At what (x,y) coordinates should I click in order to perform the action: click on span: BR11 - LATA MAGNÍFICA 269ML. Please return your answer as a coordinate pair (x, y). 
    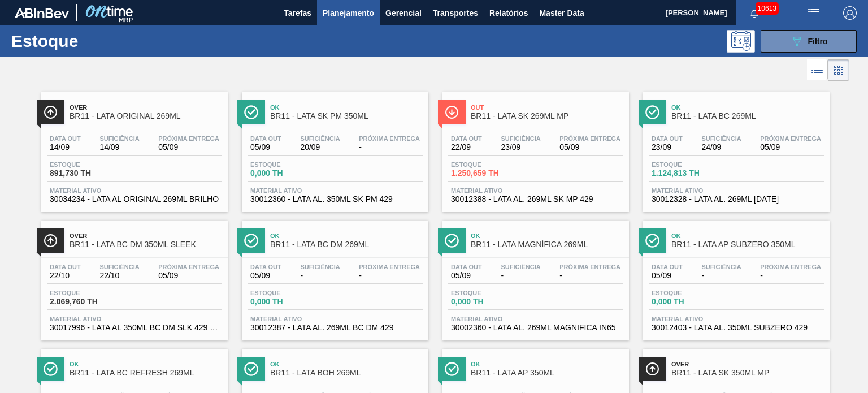
    Looking at the image, I should click on (547, 244).